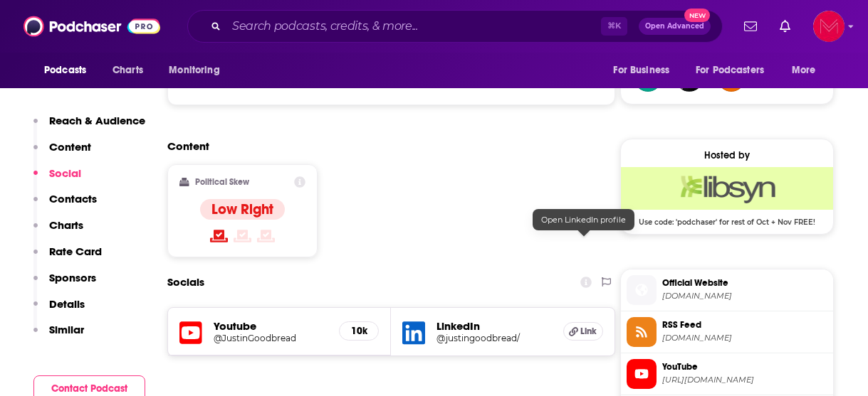 The width and height of the screenshot is (868, 396). Describe the element at coordinates (89, 127) in the screenshot. I see `button: Reach & Audience` at that location.